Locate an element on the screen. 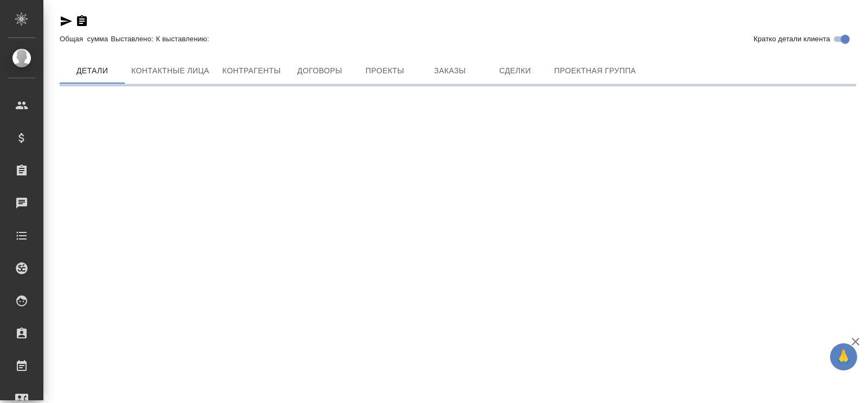 The width and height of the screenshot is (868, 403). span: Кратко детали клиента is located at coordinates (792, 39).